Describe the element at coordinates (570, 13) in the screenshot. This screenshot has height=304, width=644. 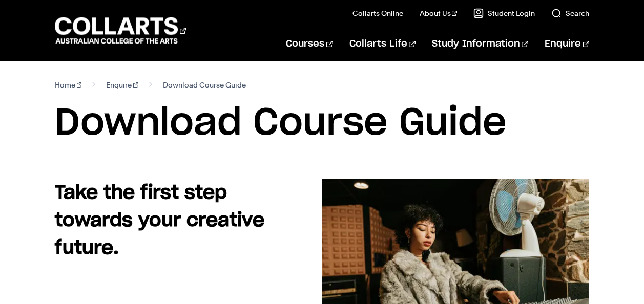
I see `a: Search` at that location.